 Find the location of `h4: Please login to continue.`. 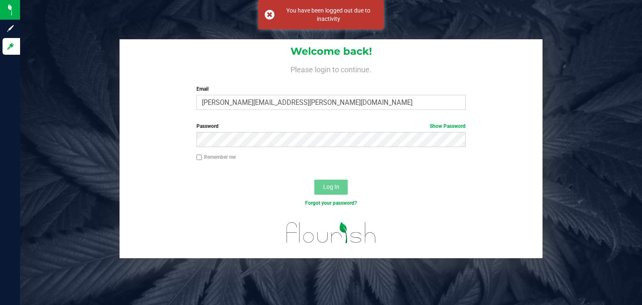

h4: Please login to continue. is located at coordinates (331, 69).